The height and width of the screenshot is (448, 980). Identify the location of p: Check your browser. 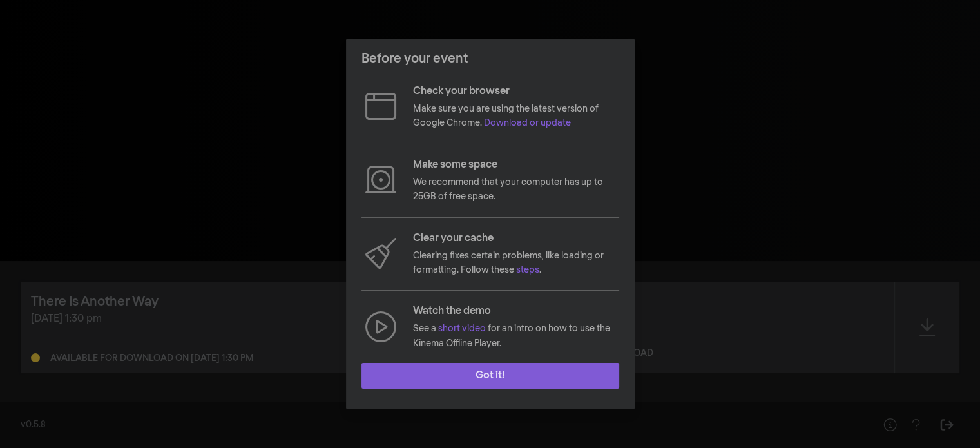
(516, 92).